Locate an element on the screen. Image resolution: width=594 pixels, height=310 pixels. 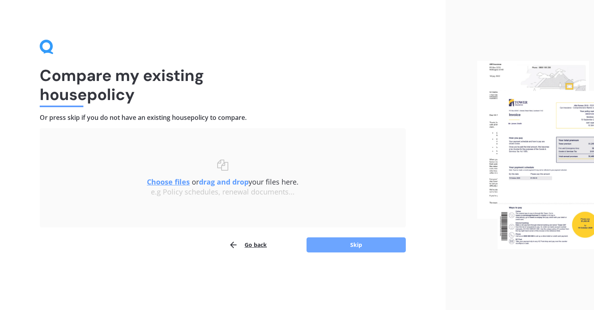
b: drag and drop is located at coordinates (224, 182).